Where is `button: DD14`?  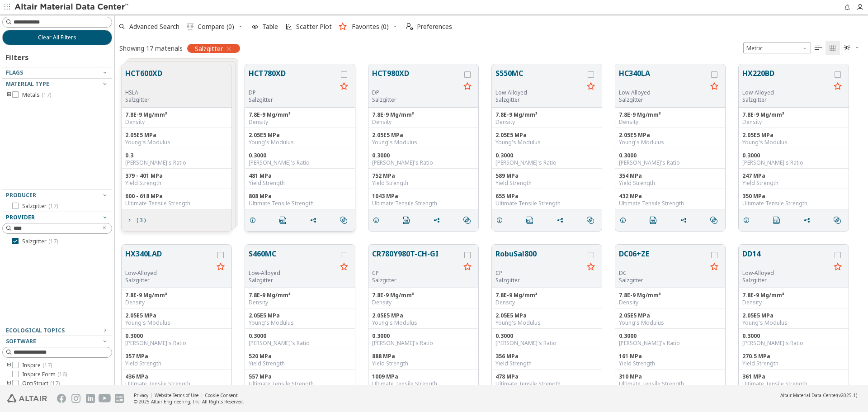 button: DD14 is located at coordinates (786, 259).